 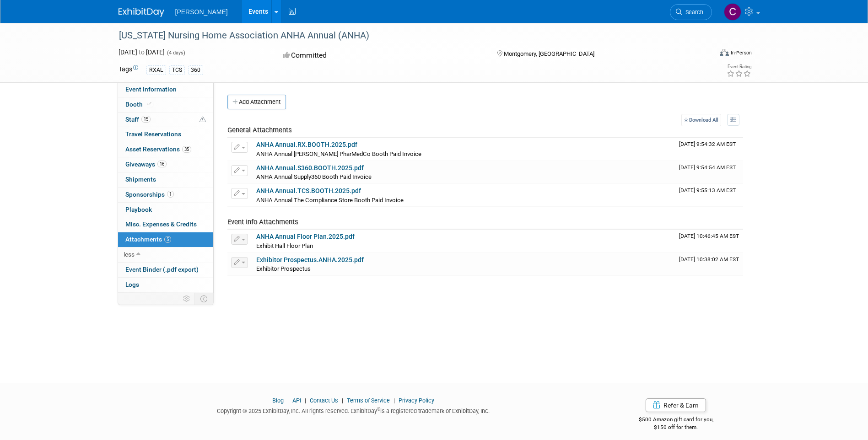 I want to click on a: Event Binder (.pdf export), so click(x=166, y=270).